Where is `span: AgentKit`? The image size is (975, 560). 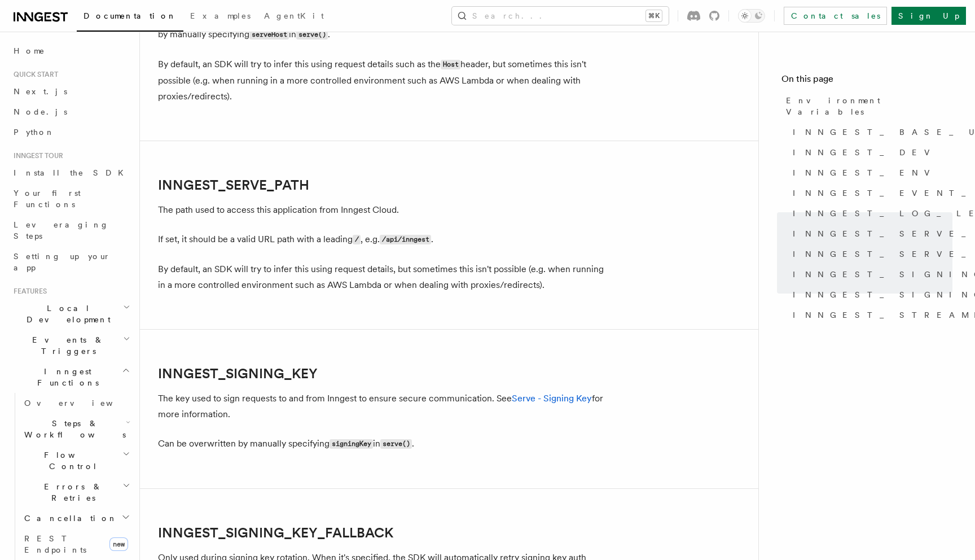
span: AgentKit is located at coordinates (294, 16).